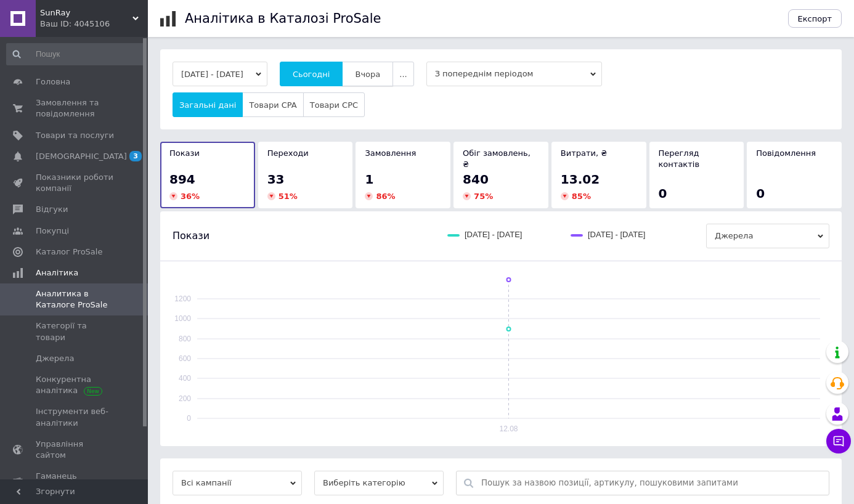 Image resolution: width=854 pixels, height=504 pixels. I want to click on span: 85 %, so click(581, 196).